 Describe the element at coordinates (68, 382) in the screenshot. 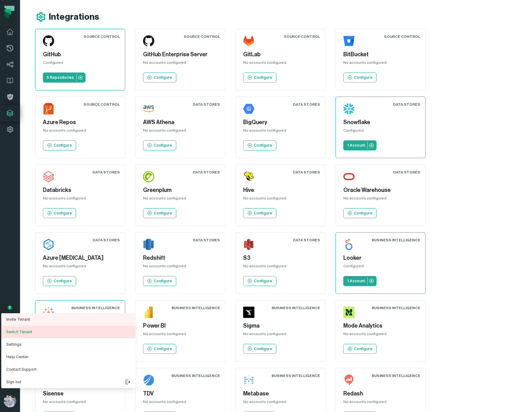

I see `button: Sign out` at that location.